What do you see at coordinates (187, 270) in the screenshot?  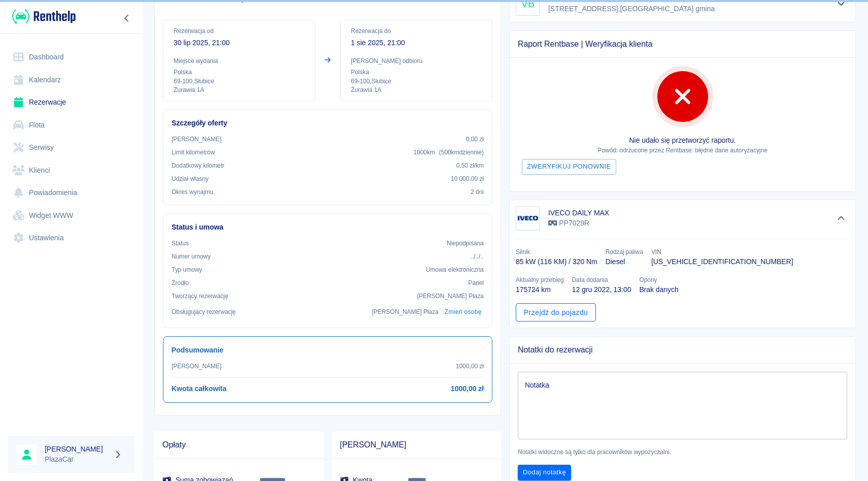 I see `p: Typ umowy` at bounding box center [187, 270].